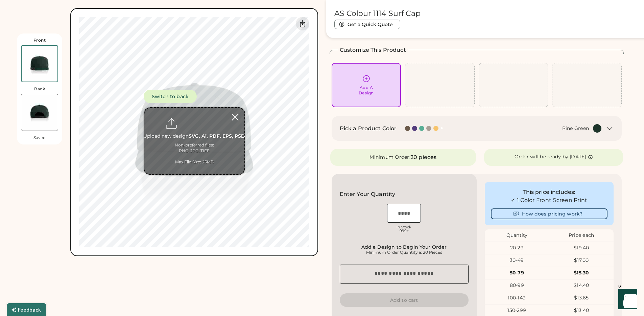 This screenshot has width=644, height=316. I want to click on div: Back, so click(39, 89).